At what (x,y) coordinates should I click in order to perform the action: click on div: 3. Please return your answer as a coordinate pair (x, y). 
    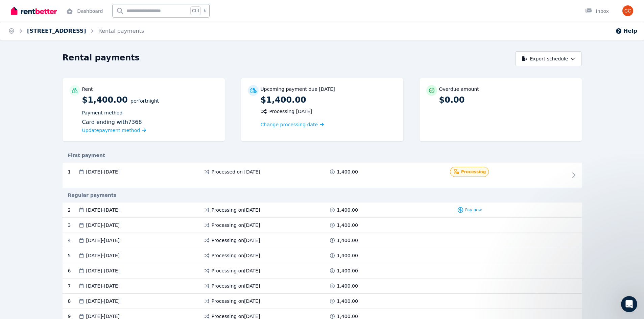
    Looking at the image, I should click on (73, 225).